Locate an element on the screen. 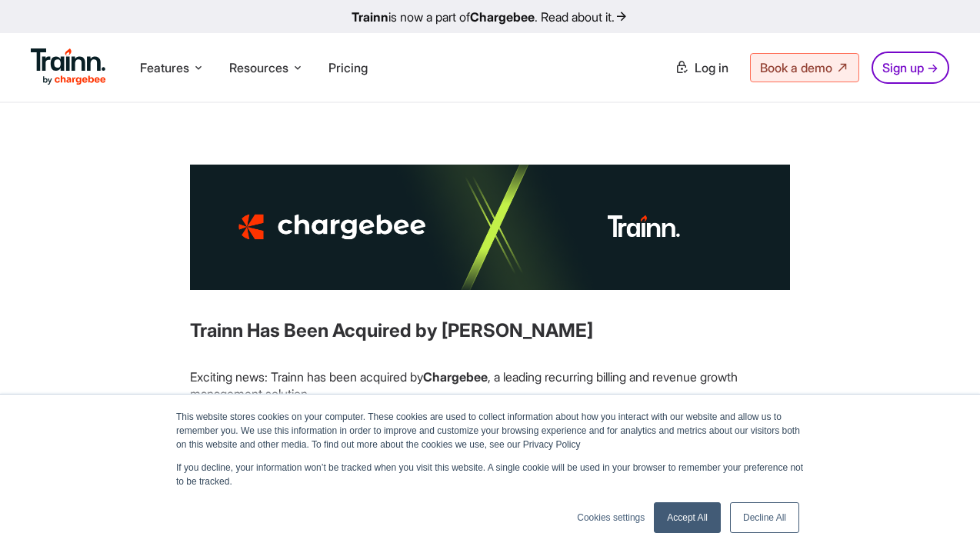 This screenshot has width=980, height=553. p: This website stores cookies on your computer. These cookies are used to collect information about... is located at coordinates (490, 431).